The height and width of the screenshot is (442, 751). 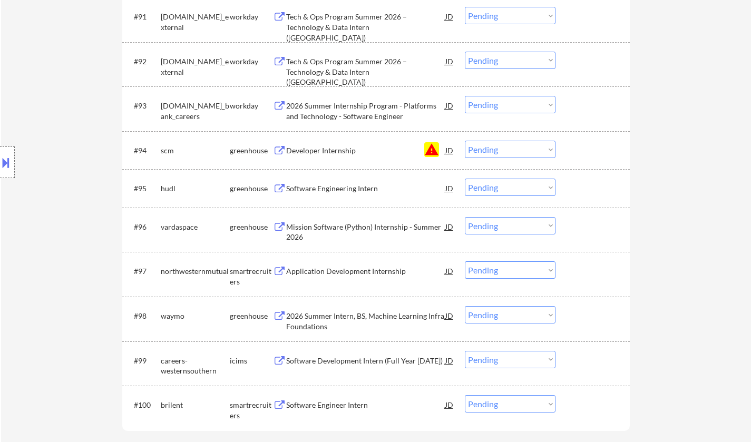 What do you see at coordinates (143, 316) in the screenshot?
I see `div: #98` at bounding box center [143, 316].